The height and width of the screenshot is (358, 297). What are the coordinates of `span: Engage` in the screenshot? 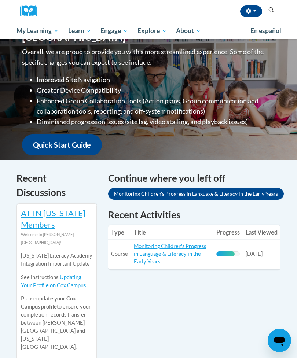 It's located at (114, 31).